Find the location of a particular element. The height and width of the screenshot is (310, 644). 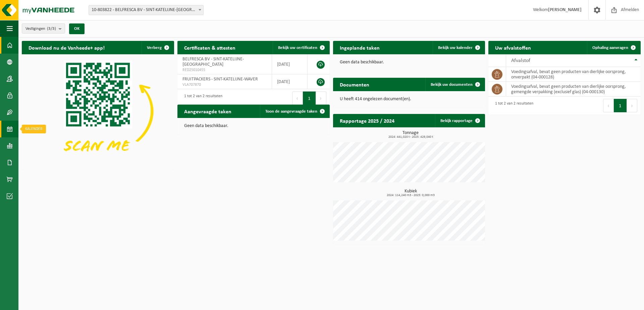

a: Bekijk uw kalender is located at coordinates (458, 47).